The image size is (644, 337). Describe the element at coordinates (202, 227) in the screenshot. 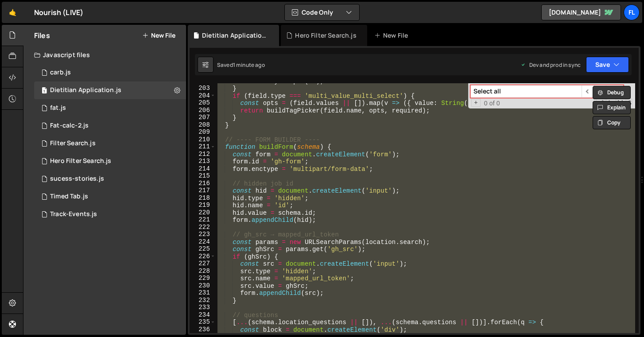

I see `div: 222` at that location.